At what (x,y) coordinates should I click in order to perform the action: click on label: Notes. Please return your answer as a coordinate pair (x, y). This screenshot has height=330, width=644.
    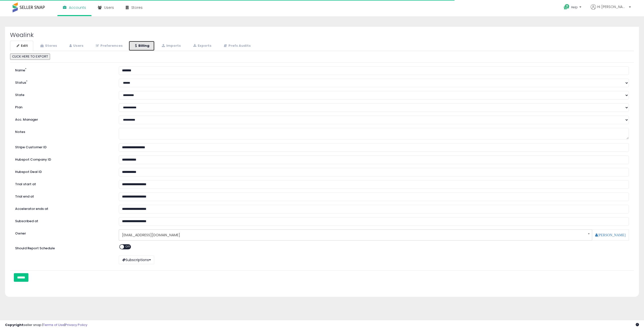
    Looking at the image, I should click on (63, 131).